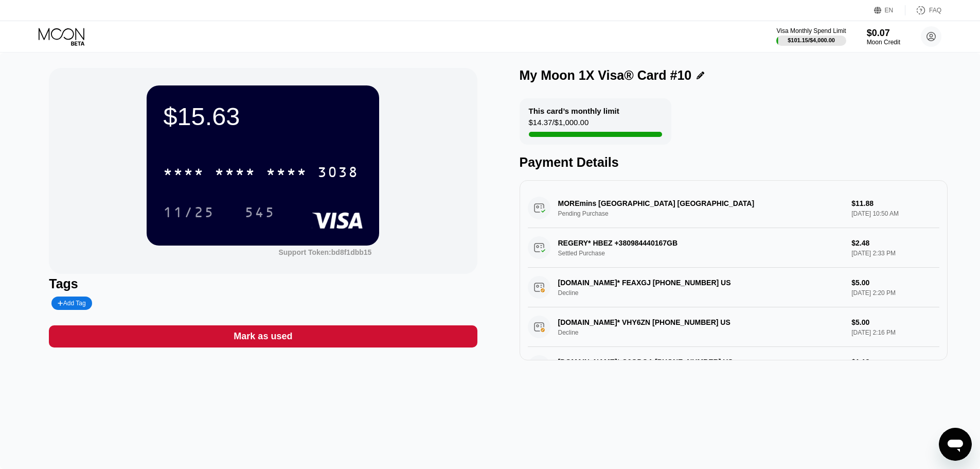  Describe the element at coordinates (734, 162) in the screenshot. I see `div: Payment Details` at that location.